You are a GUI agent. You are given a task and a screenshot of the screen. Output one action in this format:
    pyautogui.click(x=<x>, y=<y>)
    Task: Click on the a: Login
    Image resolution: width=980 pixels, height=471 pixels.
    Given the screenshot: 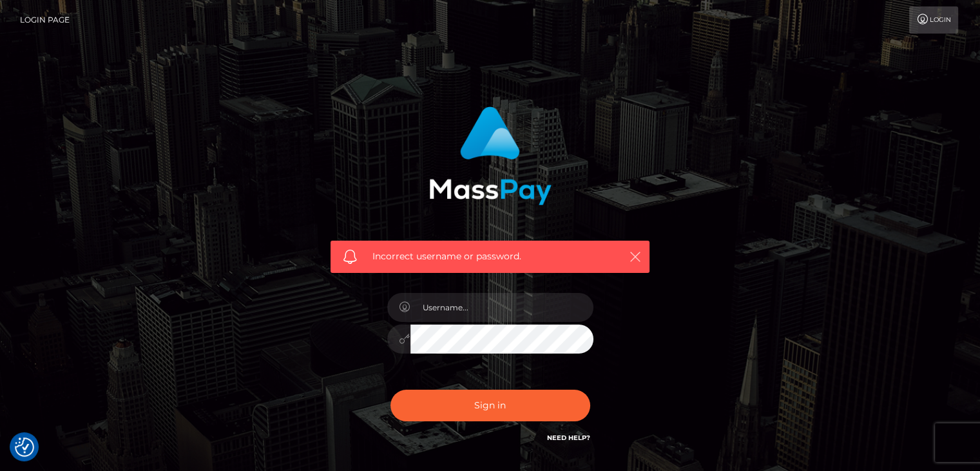 What is the action you would take?
    pyautogui.click(x=934, y=20)
    